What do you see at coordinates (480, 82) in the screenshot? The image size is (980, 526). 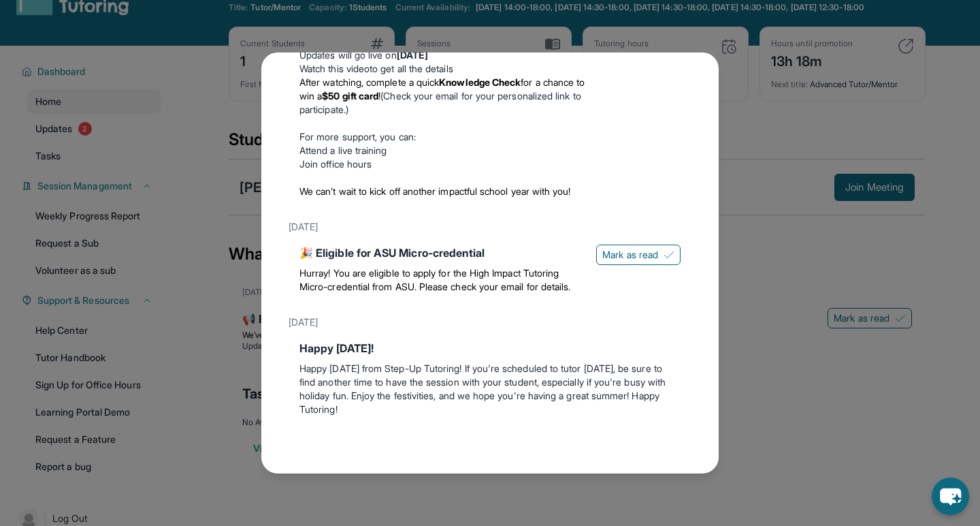 I see `strong: Knowledge Check` at bounding box center [480, 82].